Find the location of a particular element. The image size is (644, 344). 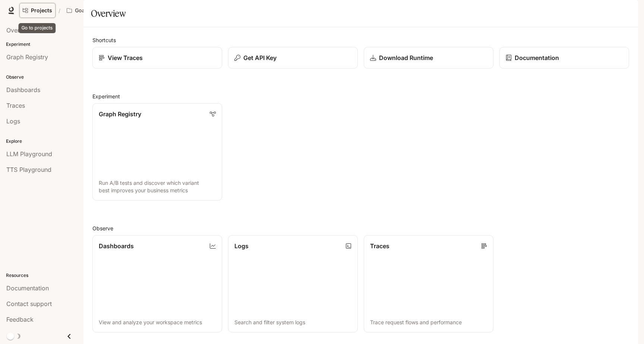

h2: Experiment is located at coordinates (361, 96).